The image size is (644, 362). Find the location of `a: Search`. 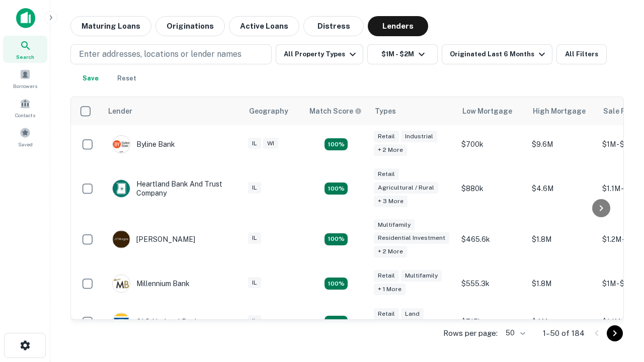

a: Search is located at coordinates (25, 49).